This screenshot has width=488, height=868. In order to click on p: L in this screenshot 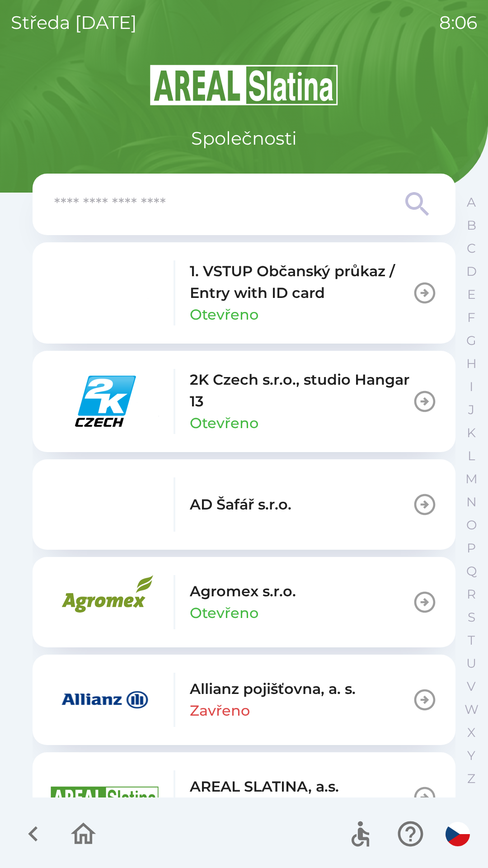, I will do `click(471, 455)`.